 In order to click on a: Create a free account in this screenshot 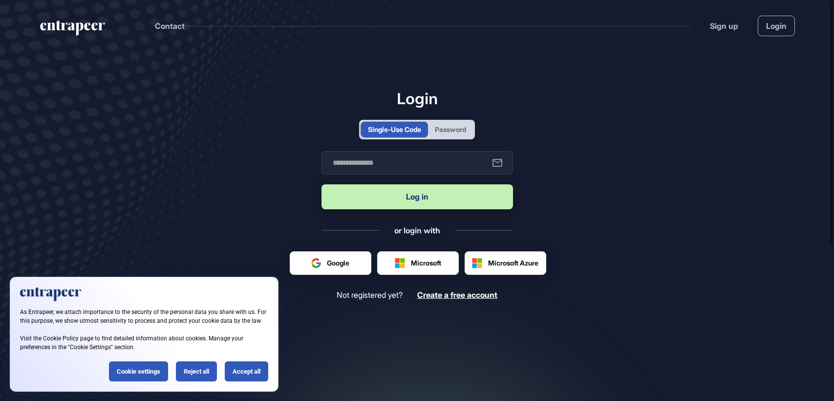, I will do `click(457, 295)`.